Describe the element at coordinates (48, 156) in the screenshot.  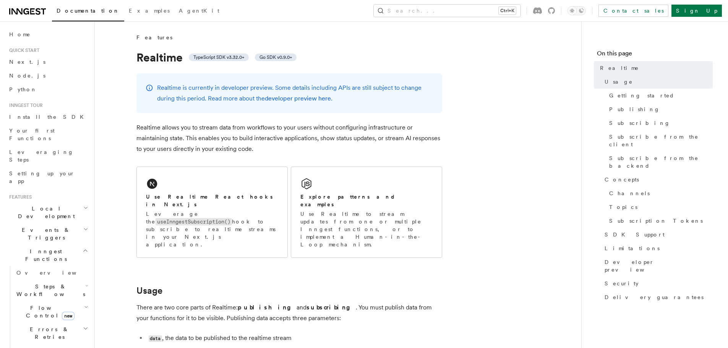
I see `a: Leveraging Steps` at that location.